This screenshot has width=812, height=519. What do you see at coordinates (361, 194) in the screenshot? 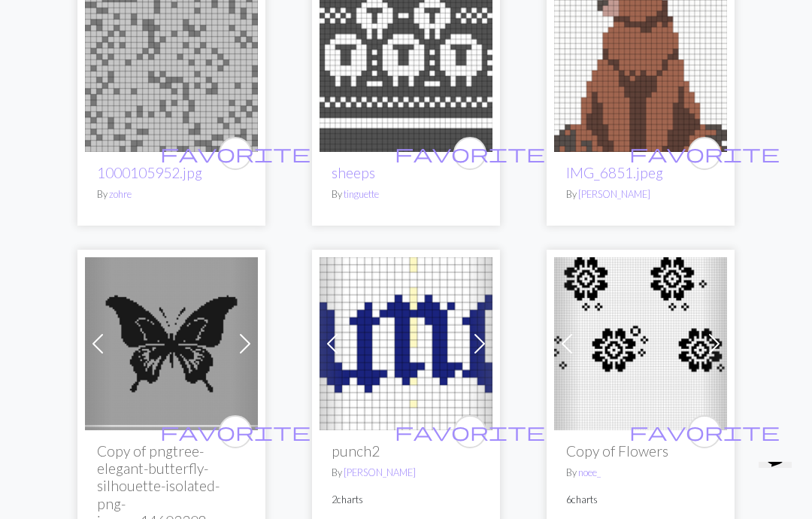
I see `a: tinguette` at bounding box center [361, 194].